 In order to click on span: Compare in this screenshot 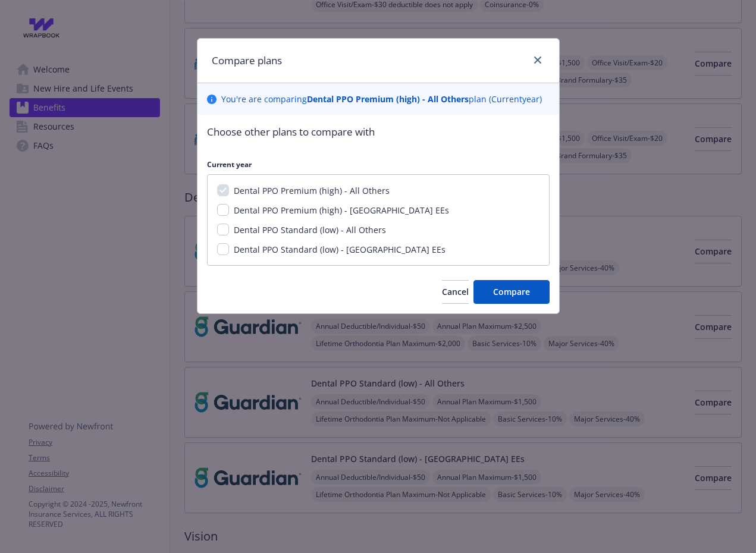, I will do `click(512, 291)`.